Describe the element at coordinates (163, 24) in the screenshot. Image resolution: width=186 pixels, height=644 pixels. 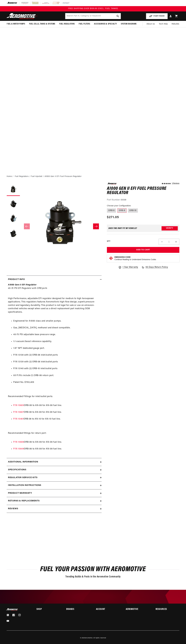
I see `span: Tech Help` at that location.